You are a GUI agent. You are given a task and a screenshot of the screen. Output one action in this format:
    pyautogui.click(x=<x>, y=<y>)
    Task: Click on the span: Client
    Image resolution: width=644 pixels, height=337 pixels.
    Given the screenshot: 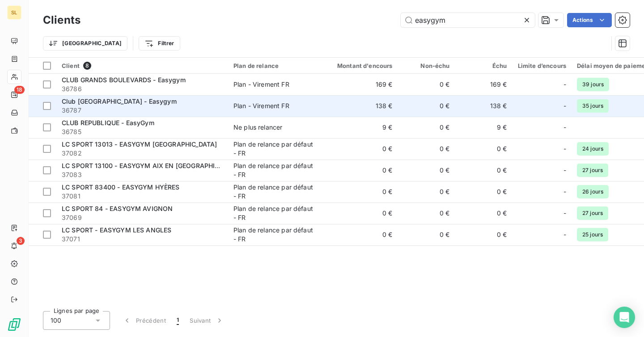 What is the action you would take?
    pyautogui.click(x=71, y=65)
    